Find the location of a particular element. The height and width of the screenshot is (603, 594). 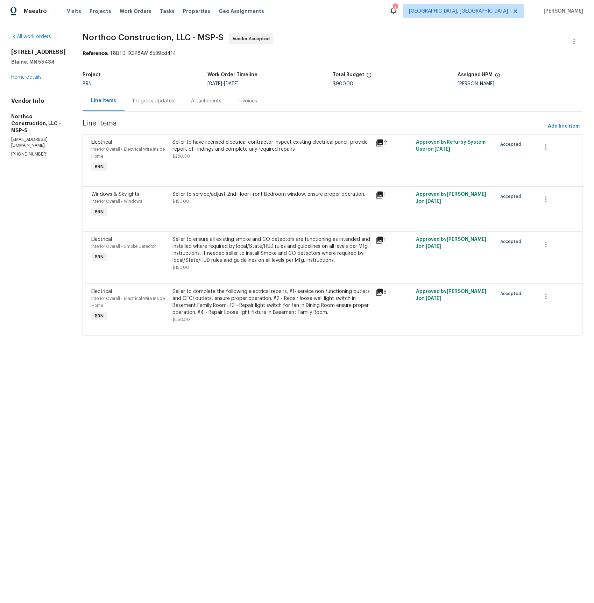

a: Home details is located at coordinates (26, 77).